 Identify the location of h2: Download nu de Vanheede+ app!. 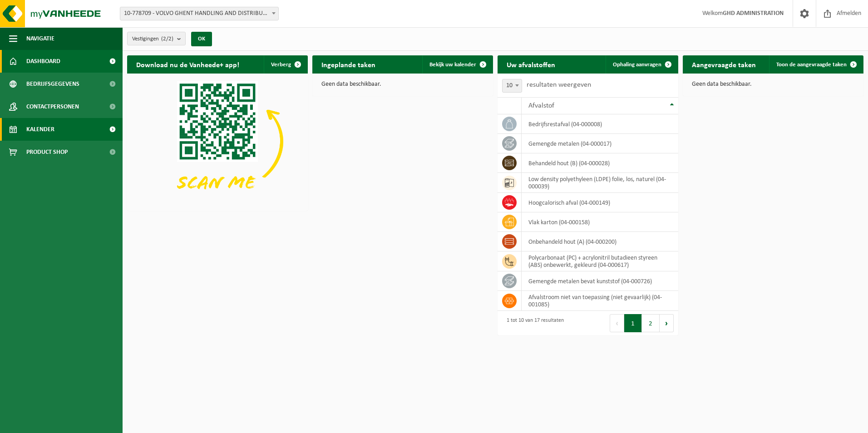
(187, 64).